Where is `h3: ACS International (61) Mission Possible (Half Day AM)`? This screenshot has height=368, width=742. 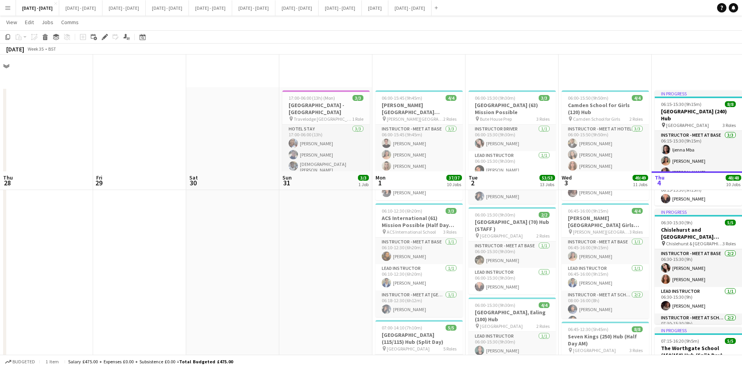 h3: ACS International (61) Mission Possible (Half Day AM) is located at coordinates (419, 222).